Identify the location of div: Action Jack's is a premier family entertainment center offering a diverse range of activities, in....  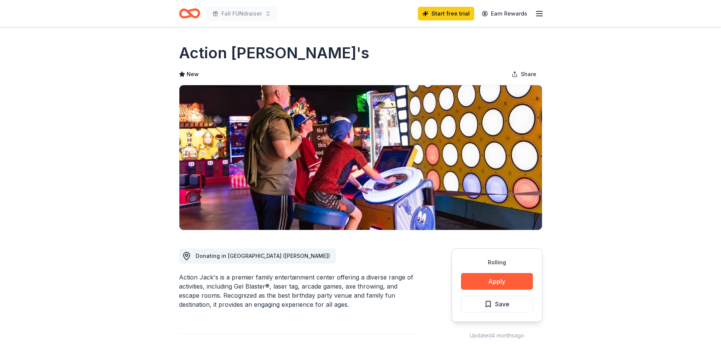
(297, 290).